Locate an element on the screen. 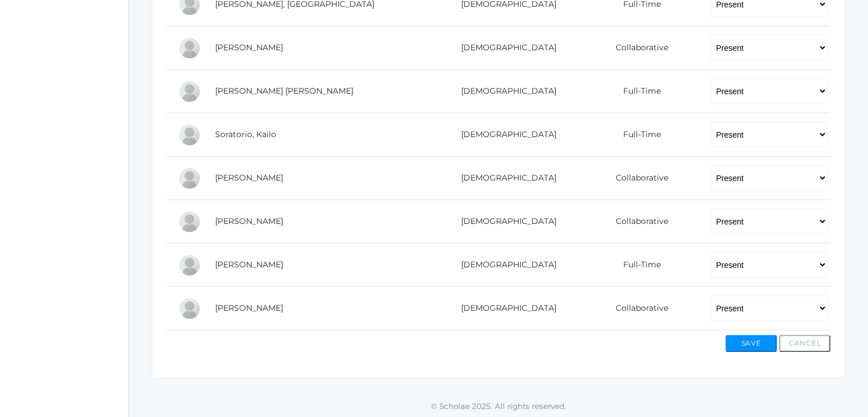  p: © Scholae 2025. All rights reserved. is located at coordinates (498, 406).